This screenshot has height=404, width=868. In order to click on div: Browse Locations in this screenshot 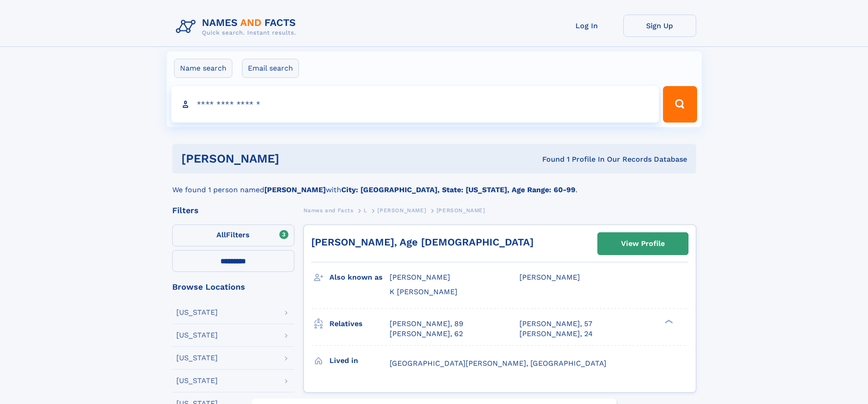, I will do `click(233, 287)`.